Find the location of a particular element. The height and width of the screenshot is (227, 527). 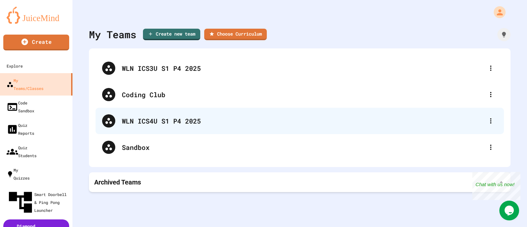

a: Create is located at coordinates (36, 43).